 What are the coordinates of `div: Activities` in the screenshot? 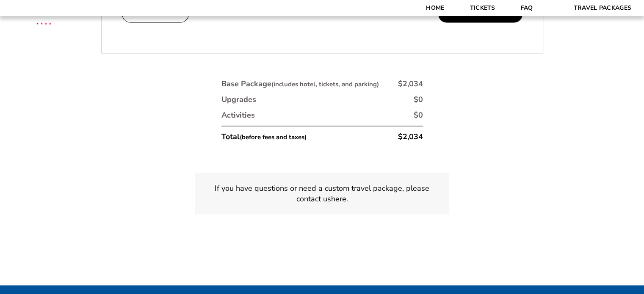 It's located at (238, 115).